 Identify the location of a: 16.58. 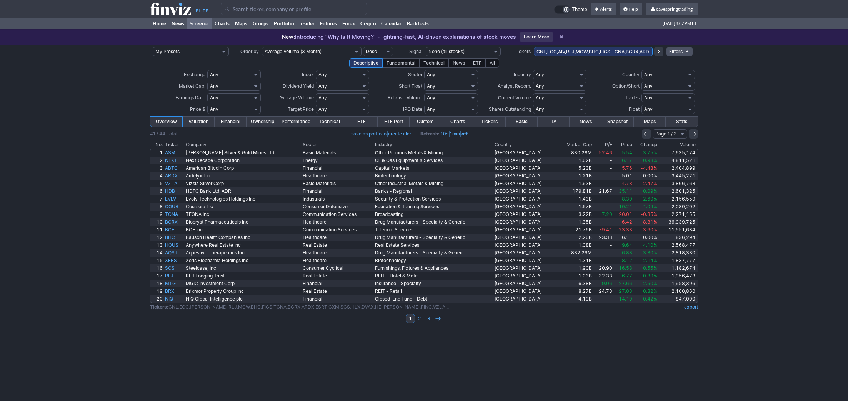
(623, 268).